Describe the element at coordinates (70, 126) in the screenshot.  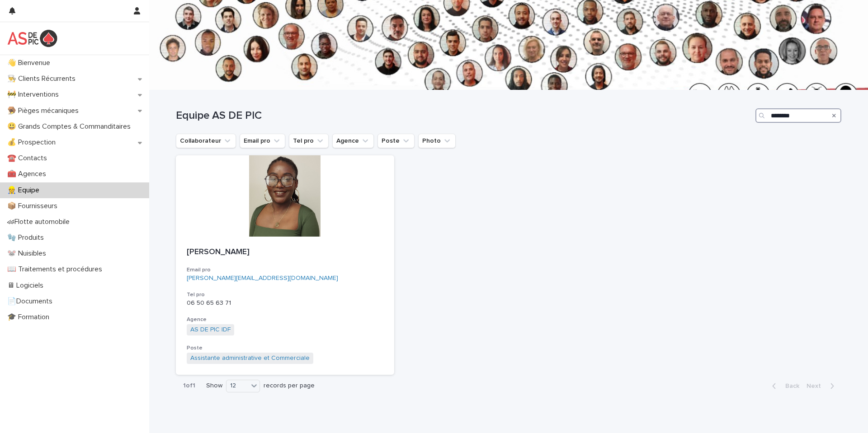
I see `p: 😃 Grands Comptes & Commanditaires` at that location.